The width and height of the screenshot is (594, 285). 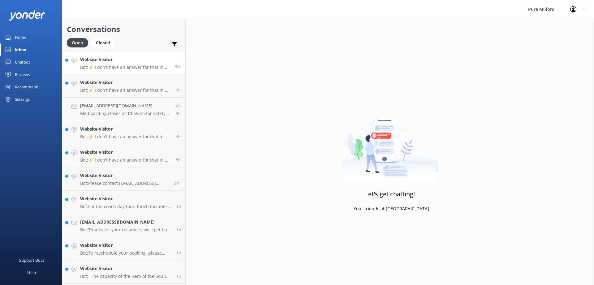 I want to click on span: 05:59pm 17-Aug-2025 (UTC +12:00) Pacific/Auckland, so click(x=179, y=276).